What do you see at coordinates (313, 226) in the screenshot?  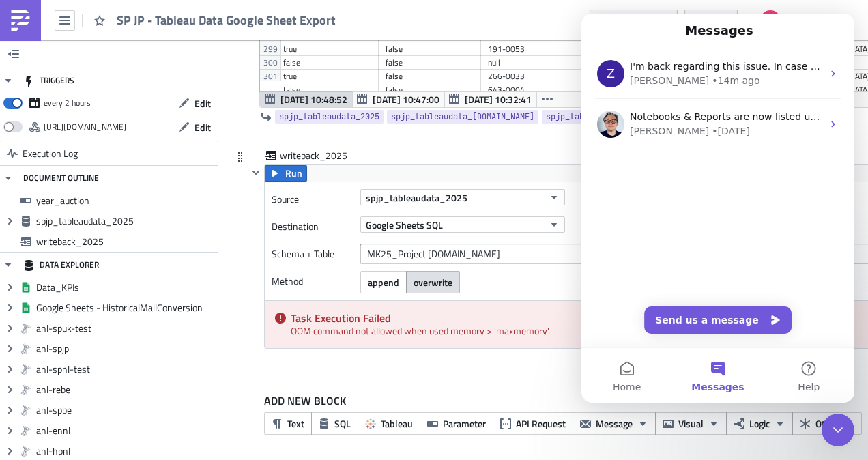 I see `label: Destination` at bounding box center [313, 226].